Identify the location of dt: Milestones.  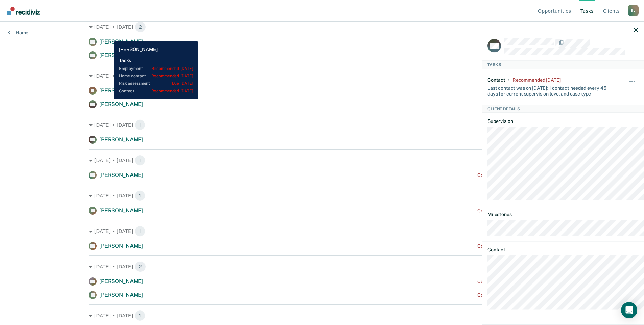
(563, 214).